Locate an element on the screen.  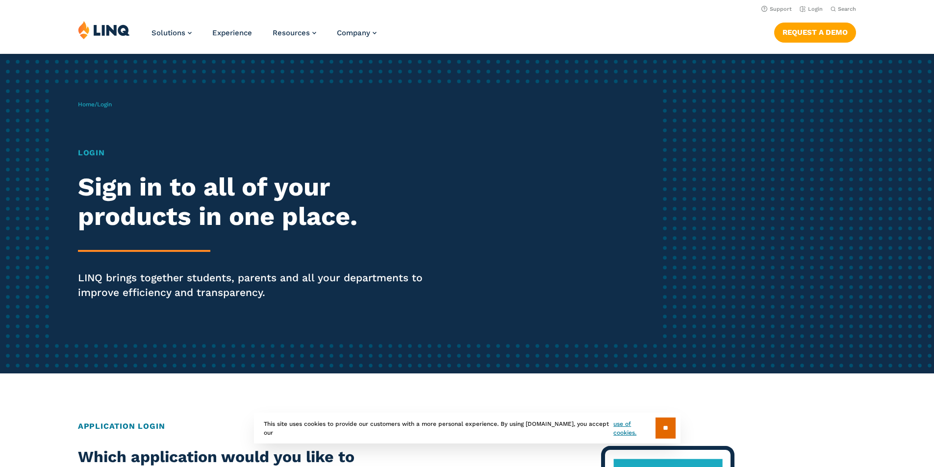
span: Solutions is located at coordinates (168, 33).